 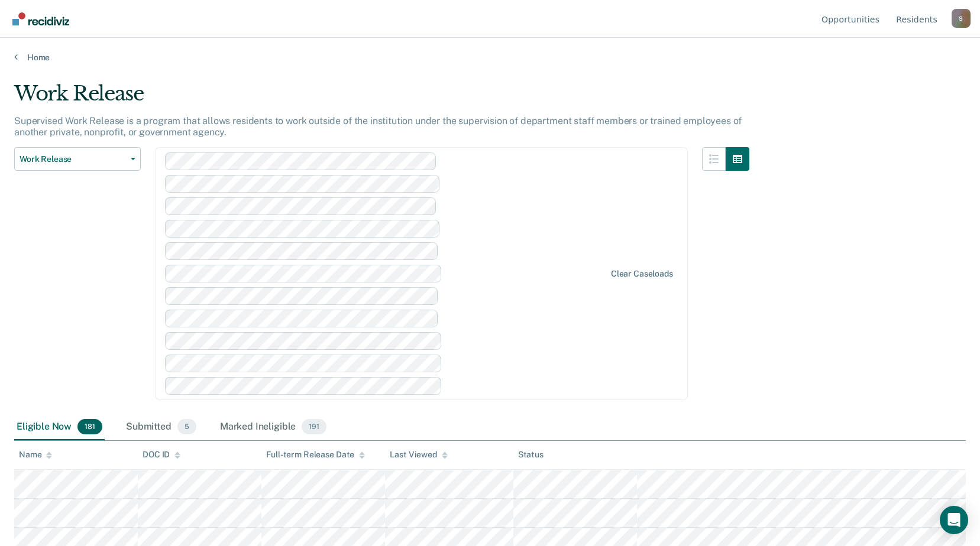 I want to click on div: Eligible Now181, so click(x=59, y=428).